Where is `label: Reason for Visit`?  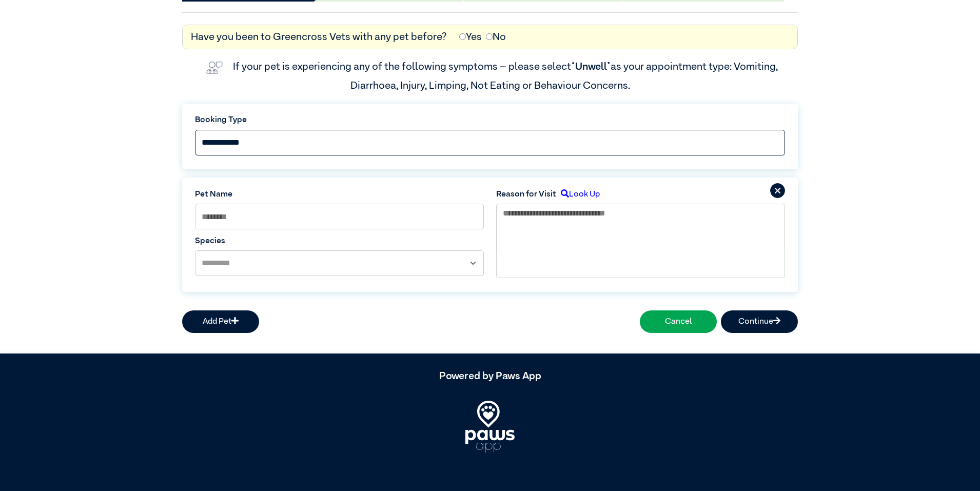
label: Reason for Visit is located at coordinates (526, 195).